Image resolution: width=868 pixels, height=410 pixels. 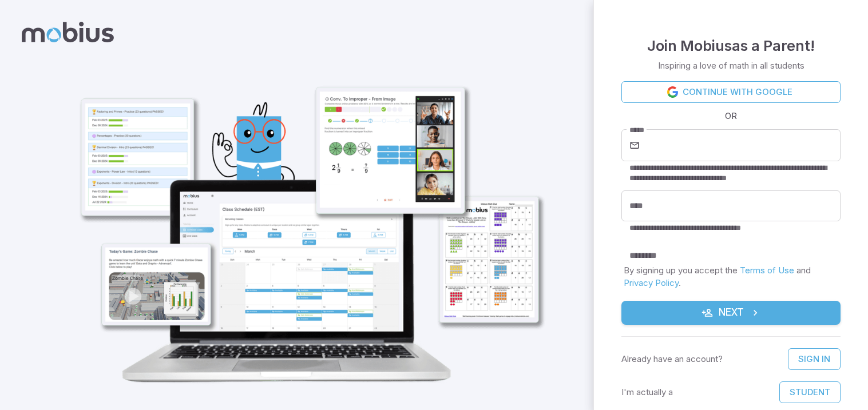 What do you see at coordinates (671, 359) in the screenshot?
I see `p: Already have an account?` at bounding box center [671, 359].